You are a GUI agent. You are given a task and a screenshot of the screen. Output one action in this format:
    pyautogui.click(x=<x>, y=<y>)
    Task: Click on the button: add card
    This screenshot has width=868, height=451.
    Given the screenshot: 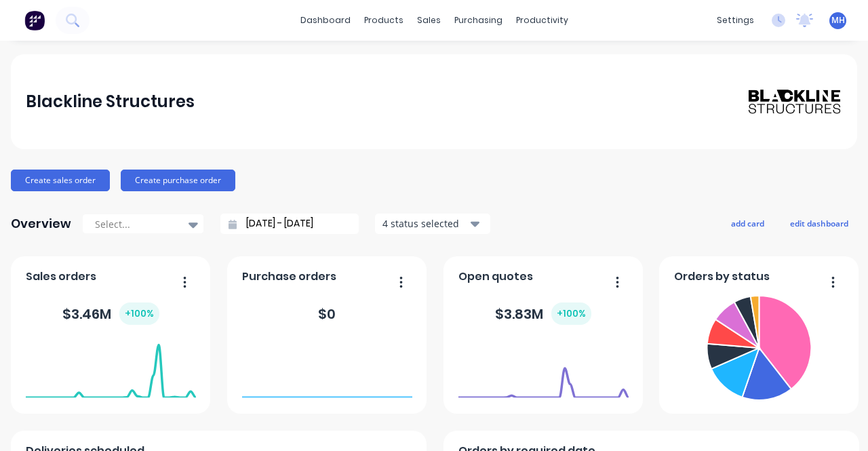 What is the action you would take?
    pyautogui.click(x=748, y=223)
    